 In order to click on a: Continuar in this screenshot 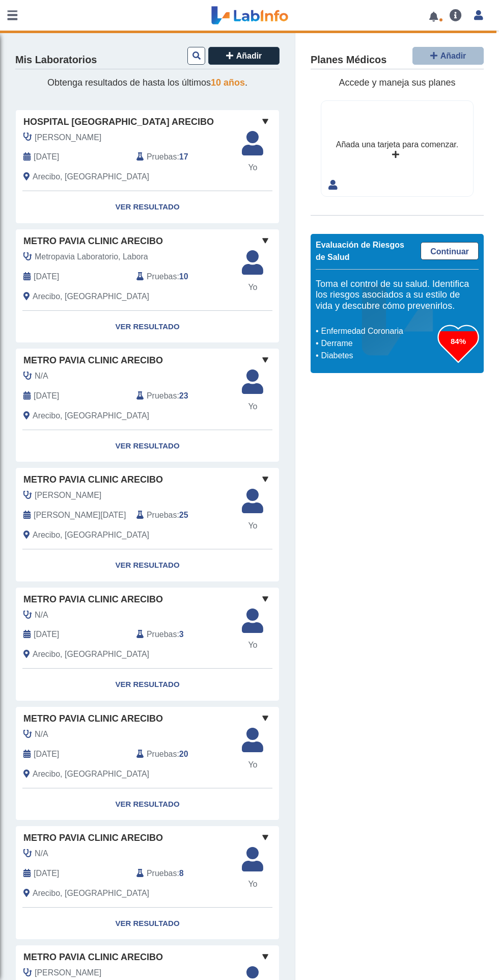, I will do `click(450, 251)`.